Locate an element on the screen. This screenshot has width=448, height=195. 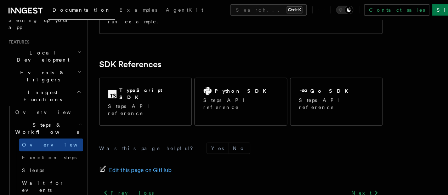
a: SDK References is located at coordinates (130, 64).